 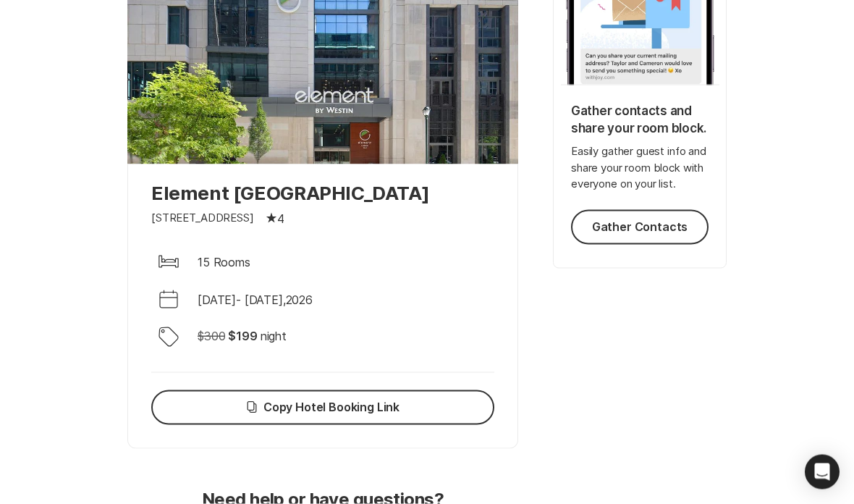 What do you see at coordinates (281, 219) in the screenshot?
I see `p: 4` at bounding box center [281, 219].